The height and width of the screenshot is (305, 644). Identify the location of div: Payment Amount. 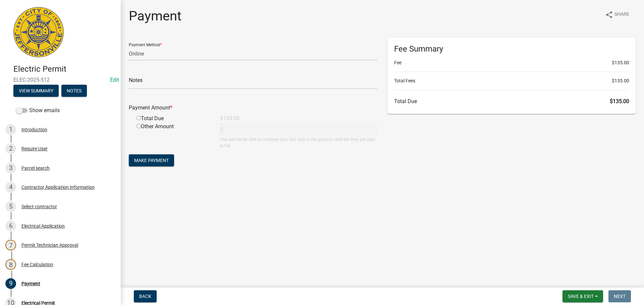
(253, 108).